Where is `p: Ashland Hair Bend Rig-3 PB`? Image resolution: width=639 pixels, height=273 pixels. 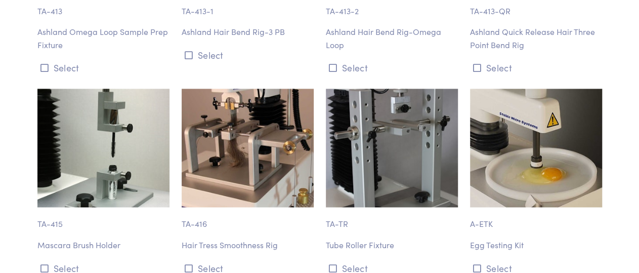 p: Ashland Hair Bend Rig-3 PB is located at coordinates (247, 32).